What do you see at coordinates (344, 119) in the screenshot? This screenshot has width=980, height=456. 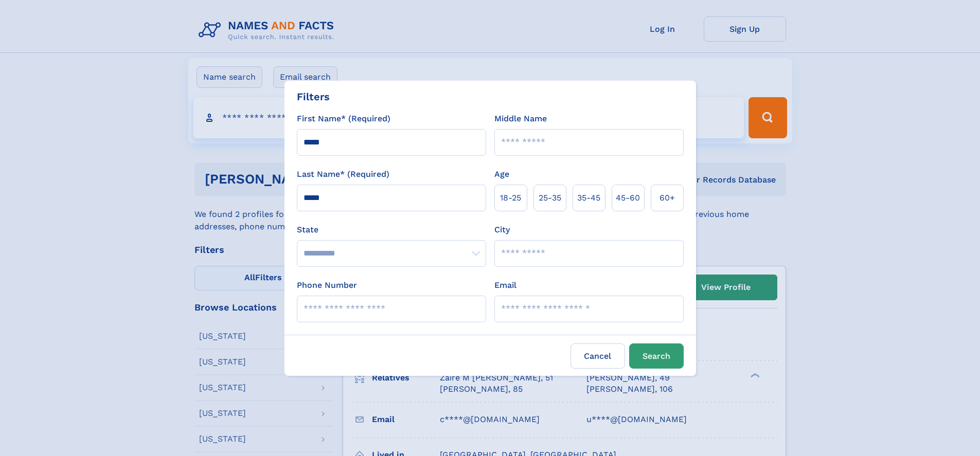 I see `label: First Name* (Required)` at bounding box center [344, 119].